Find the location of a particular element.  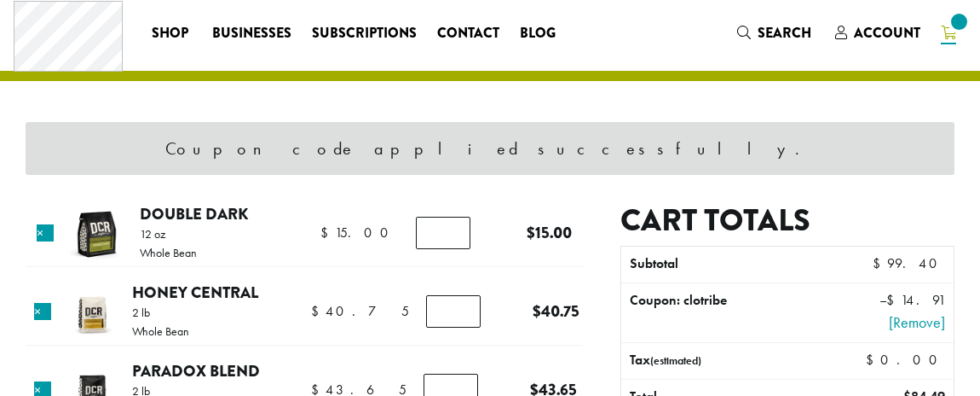

span: 14.91 is located at coordinates (915, 299).